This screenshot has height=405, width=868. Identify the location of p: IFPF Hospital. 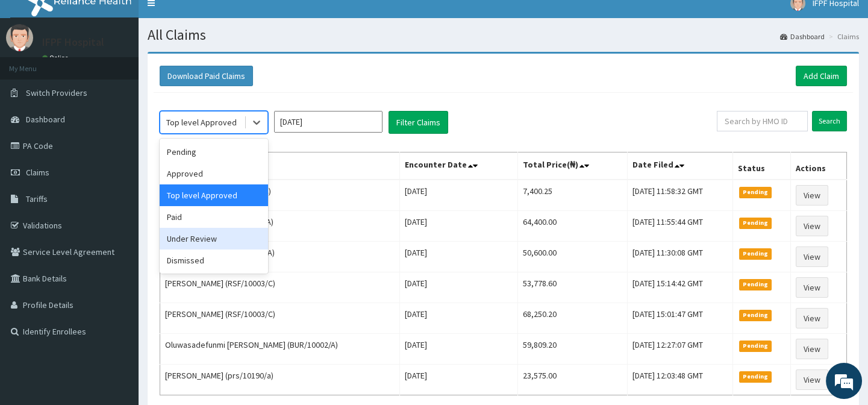
(73, 43).